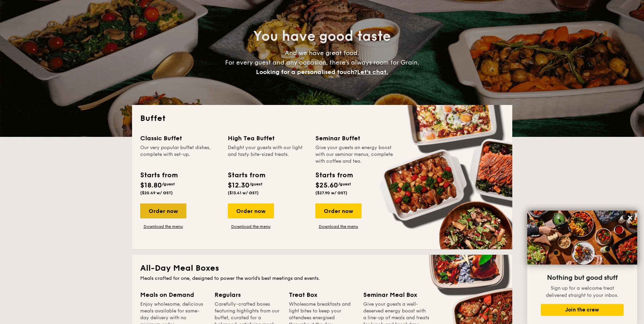  What do you see at coordinates (180, 154) in the screenshot?
I see `div: Our very popular buffet dishes, complete with set-up.` at bounding box center [180, 154].